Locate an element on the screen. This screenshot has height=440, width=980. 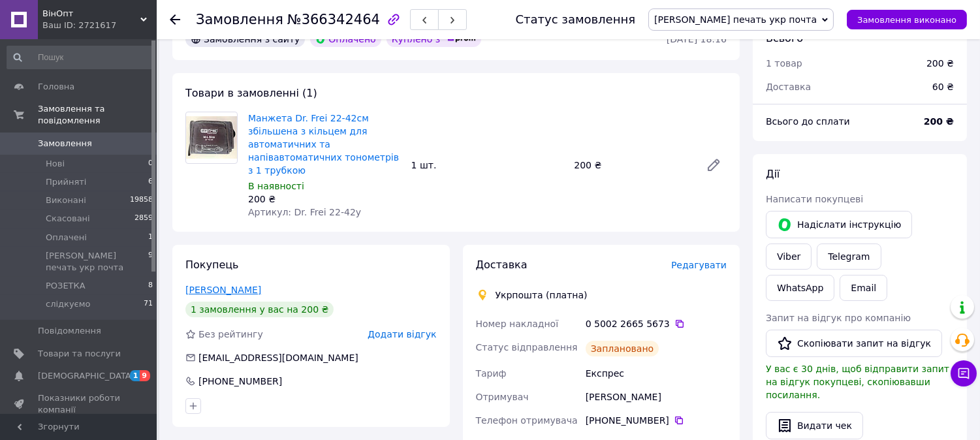
a: Манжета Dr. Frei 22-42см збільшена з кільцем для автоматичних та напівавтоматичних тонометрів з 1... is located at coordinates (323, 144).